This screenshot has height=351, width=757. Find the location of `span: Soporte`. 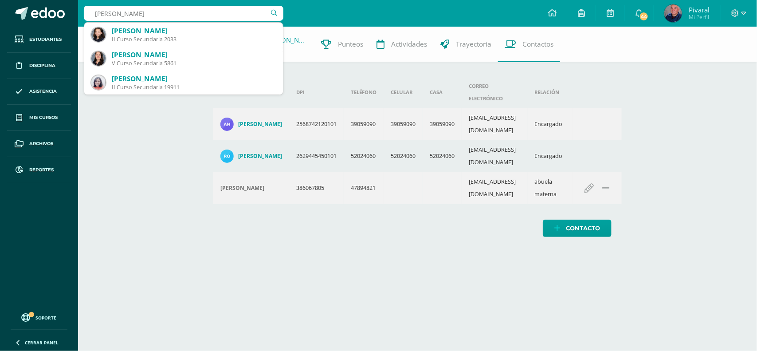

span: Soporte is located at coordinates (46, 318).